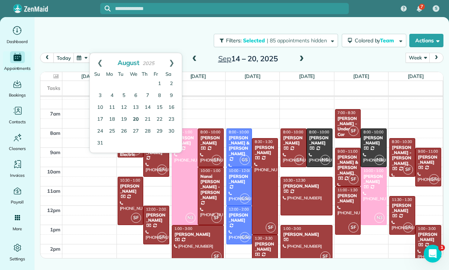 The height and width of the screenshot is (270, 449). Describe the element at coordinates (156, 74) in the screenshot. I see `span: Friday` at that location.